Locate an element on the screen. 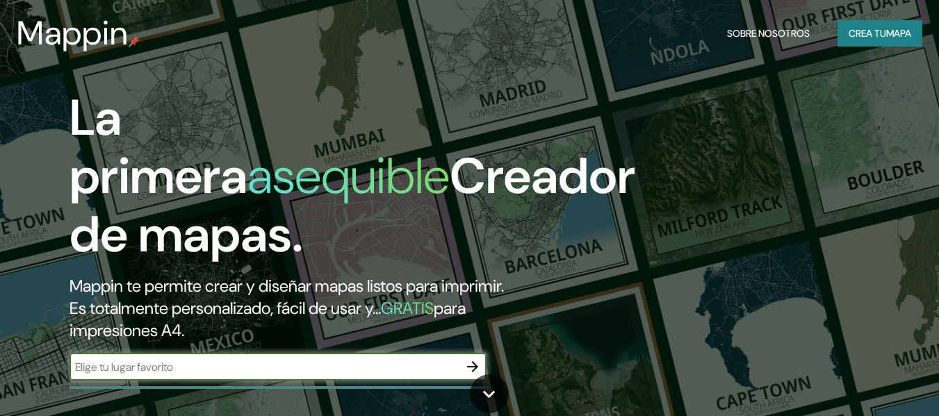 This screenshot has width=939, height=416. font: asequible is located at coordinates (348, 176).